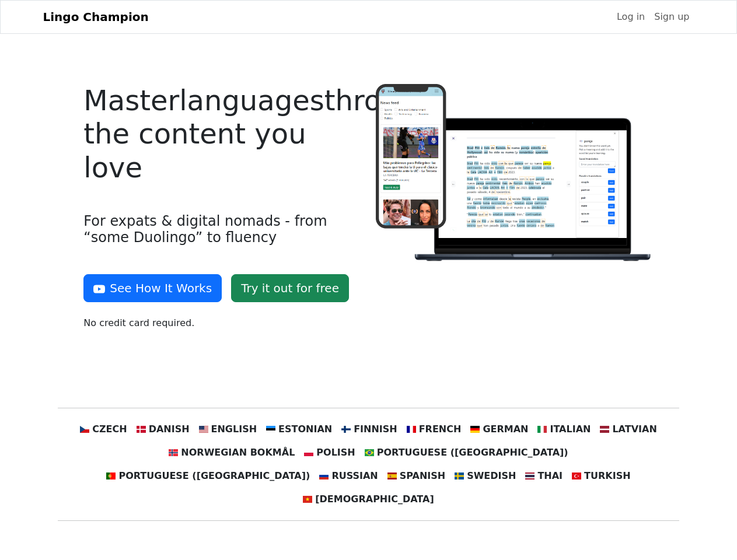 This screenshot has height=560, width=737. Describe the element at coordinates (271, 429) in the screenshot. I see `img: ee.svg` at that location.